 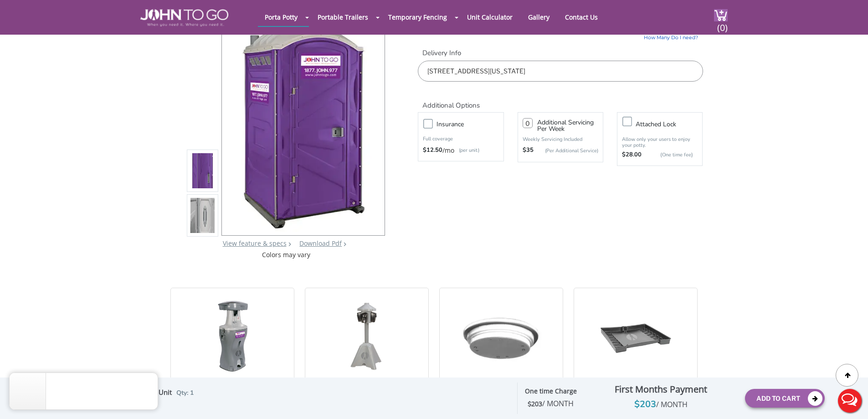 I want to click on a: Unit Calculator, so click(x=490, y=17).